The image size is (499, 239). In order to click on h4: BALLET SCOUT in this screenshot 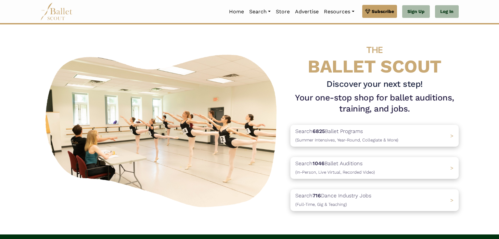, I will do `click(374, 57)`.